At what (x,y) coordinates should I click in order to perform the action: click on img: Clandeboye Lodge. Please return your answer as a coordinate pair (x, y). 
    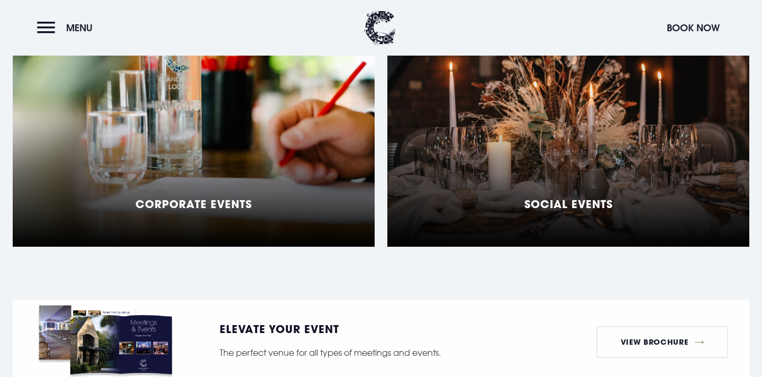
    Looking at the image, I should click on (380, 28).